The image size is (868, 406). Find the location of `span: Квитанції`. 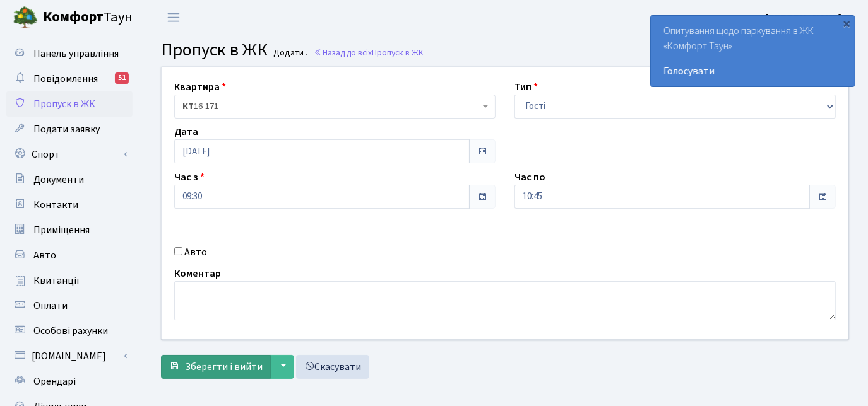

span: Квитанції is located at coordinates (56, 280).